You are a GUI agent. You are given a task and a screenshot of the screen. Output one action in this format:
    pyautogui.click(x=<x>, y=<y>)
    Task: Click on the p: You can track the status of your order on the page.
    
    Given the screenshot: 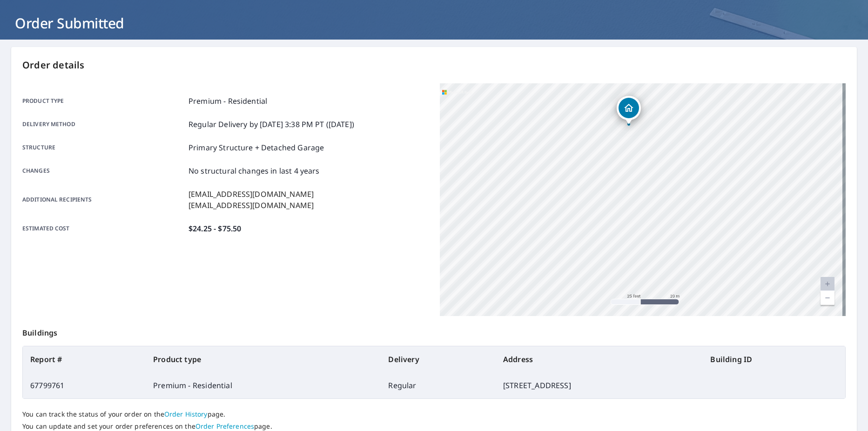 What is the action you would take?
    pyautogui.click(x=433, y=414)
    